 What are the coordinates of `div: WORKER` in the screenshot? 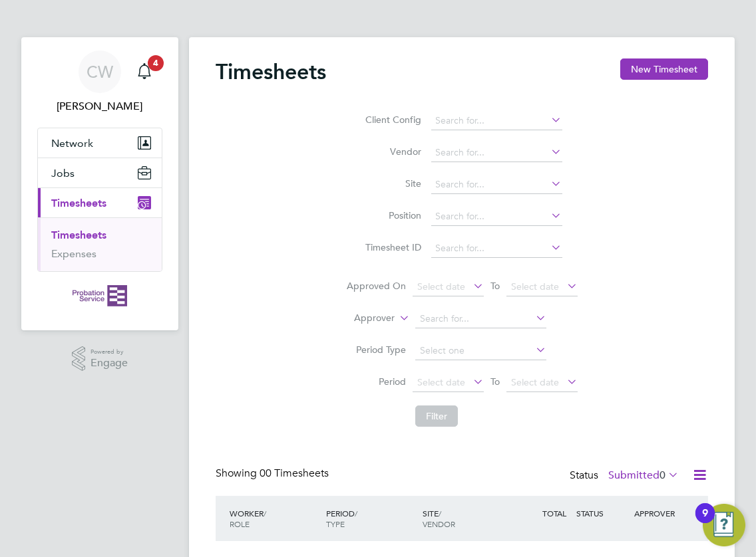 It's located at (274, 519).